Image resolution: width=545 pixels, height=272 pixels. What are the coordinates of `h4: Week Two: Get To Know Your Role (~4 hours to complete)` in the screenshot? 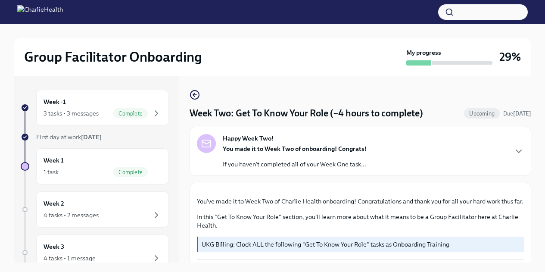 It's located at (306, 113).